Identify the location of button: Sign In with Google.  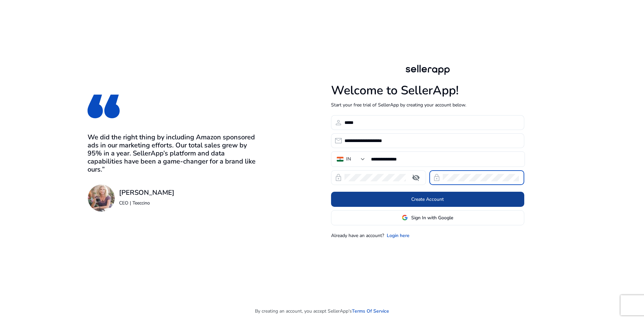
(428, 218).